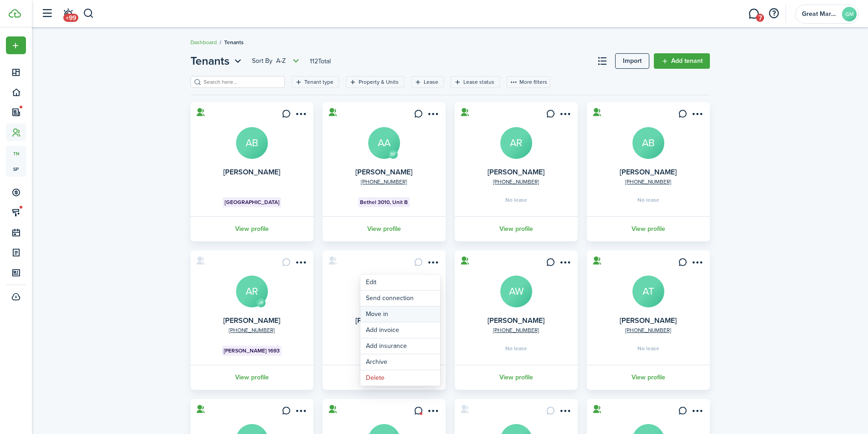  I want to click on filter-tag-label: Lease, so click(431, 82).